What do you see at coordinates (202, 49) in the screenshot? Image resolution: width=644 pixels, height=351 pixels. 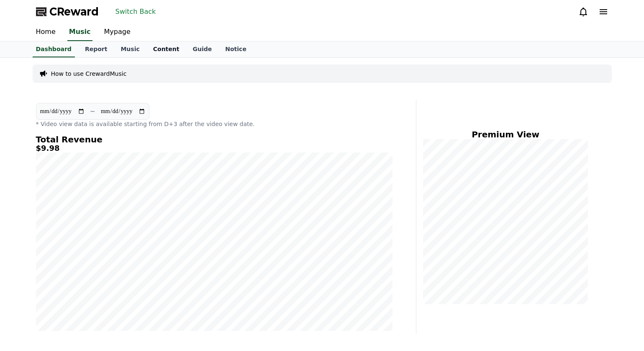 I see `a: Guide` at bounding box center [202, 49].